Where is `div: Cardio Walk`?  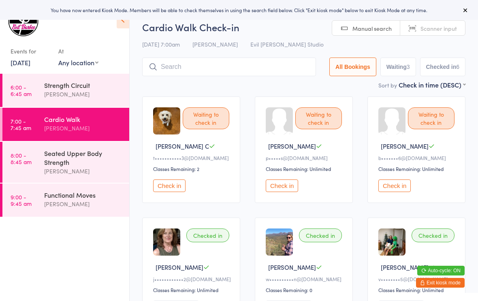 div: Cardio Walk is located at coordinates (83, 119).